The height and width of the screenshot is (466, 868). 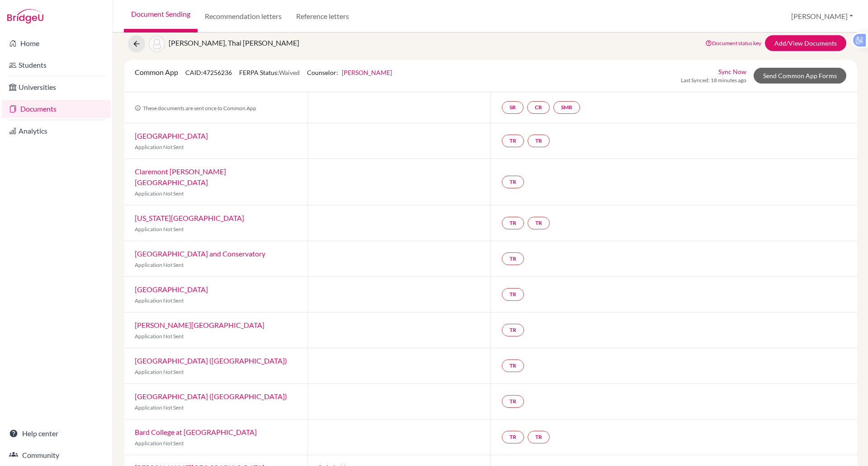 I want to click on span: Waived, so click(x=290, y=72).